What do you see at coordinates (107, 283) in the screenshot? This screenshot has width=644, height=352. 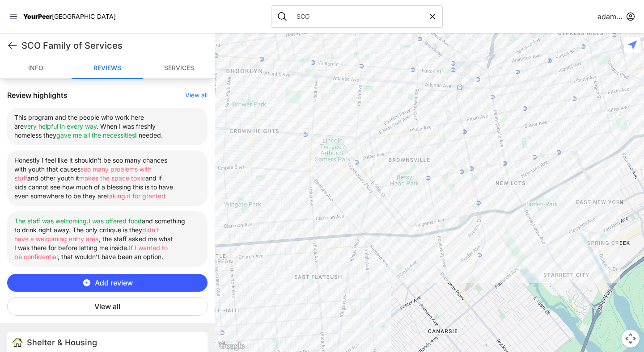 I see `button: Add review` at bounding box center [107, 283].